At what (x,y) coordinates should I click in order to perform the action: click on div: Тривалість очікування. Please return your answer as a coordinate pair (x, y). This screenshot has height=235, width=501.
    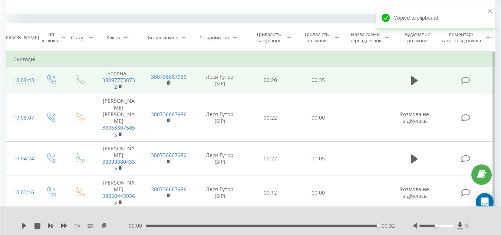
    Looking at the image, I should click on (269, 37).